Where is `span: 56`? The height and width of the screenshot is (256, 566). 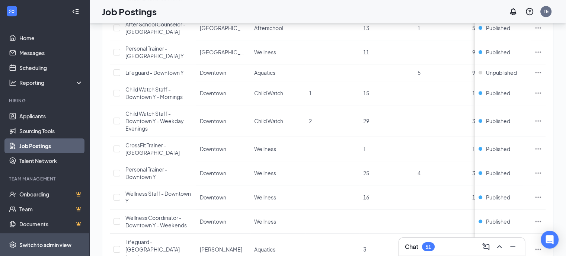
span: 56 is located at coordinates (475, 28).